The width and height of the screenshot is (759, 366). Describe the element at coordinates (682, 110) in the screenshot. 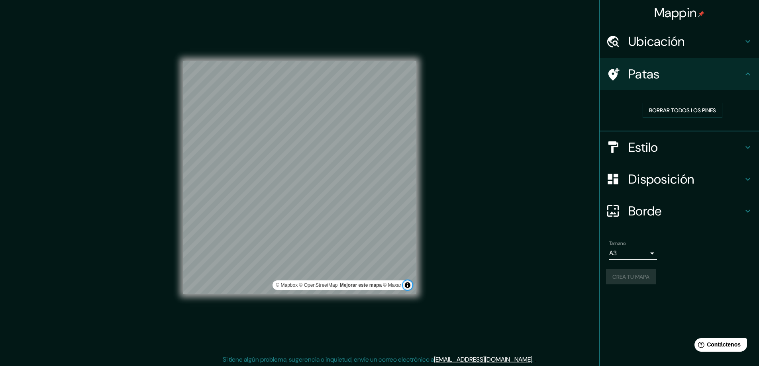

I see `font: Borrar todos los pines` at that location.